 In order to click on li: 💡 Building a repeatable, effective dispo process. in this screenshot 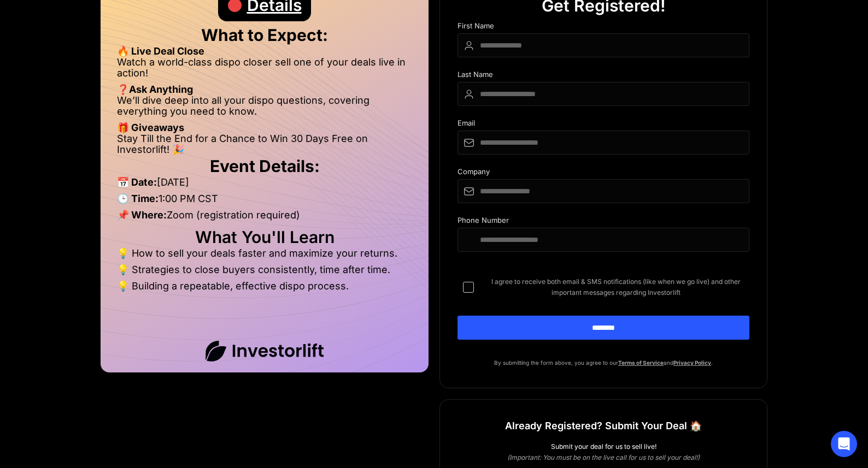, I will do `click(265, 286)`.